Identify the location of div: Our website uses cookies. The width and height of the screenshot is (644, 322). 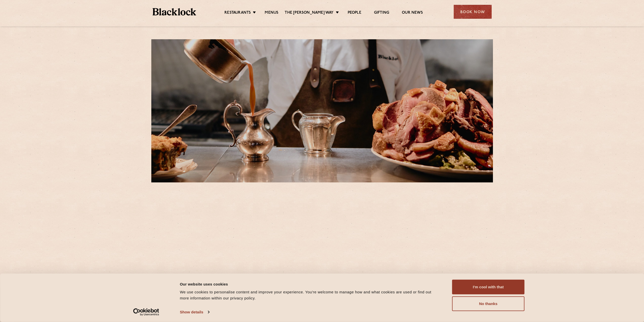
(310, 284).